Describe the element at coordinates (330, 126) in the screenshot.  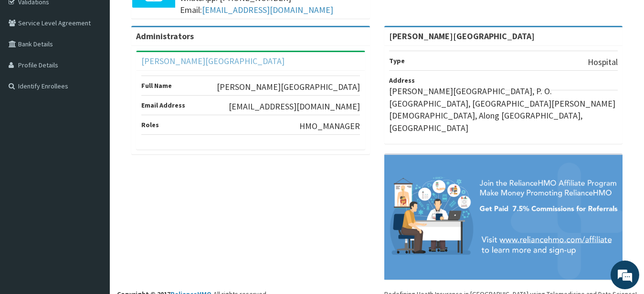
I see `p: HMO_MANAGER` at that location.